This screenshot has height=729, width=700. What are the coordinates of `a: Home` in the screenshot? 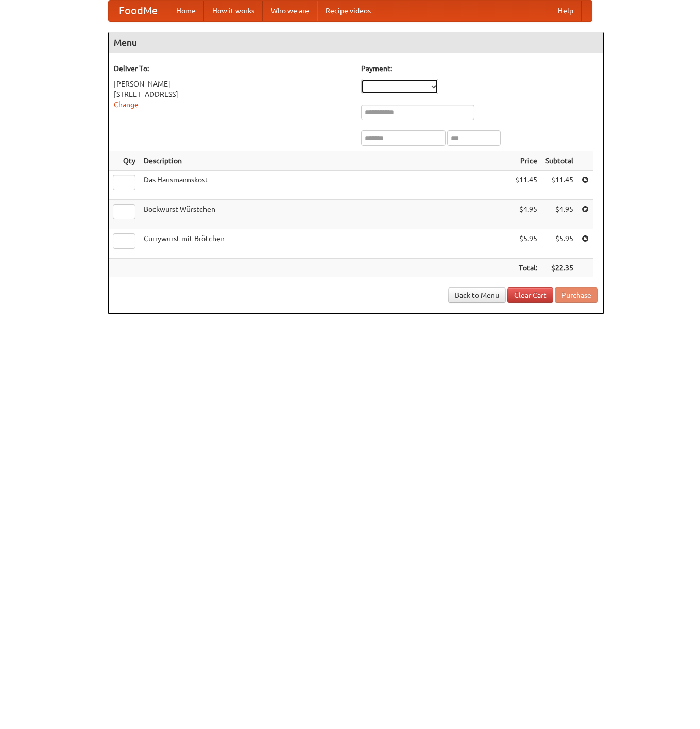 It's located at (185, 11).